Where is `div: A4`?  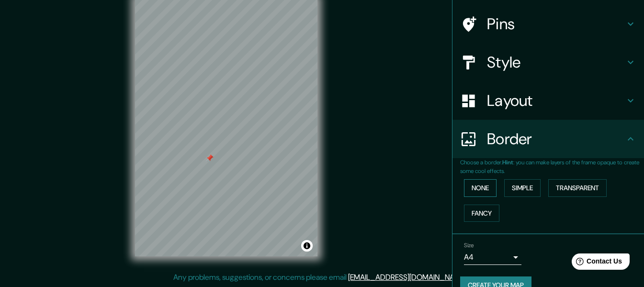 div: A4 is located at coordinates (492, 257).